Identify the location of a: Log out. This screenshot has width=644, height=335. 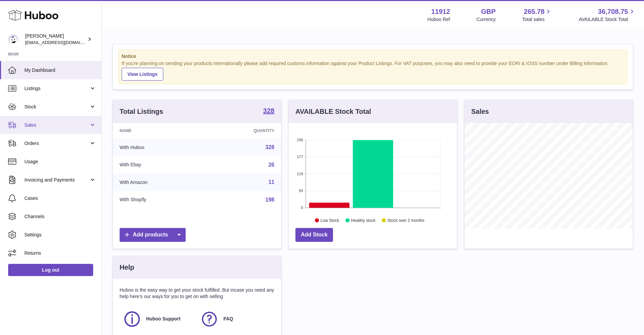
(51, 269).